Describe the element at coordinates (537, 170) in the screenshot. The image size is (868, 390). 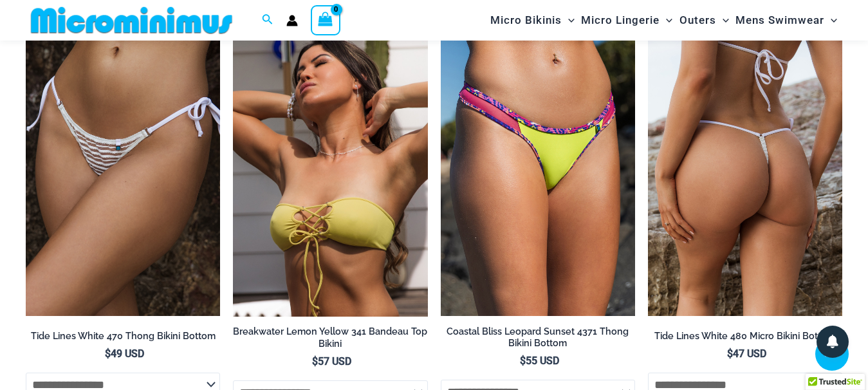
I see `img: Coastal Bliss Leopard Sunset Thong Bikini 03` at that location.